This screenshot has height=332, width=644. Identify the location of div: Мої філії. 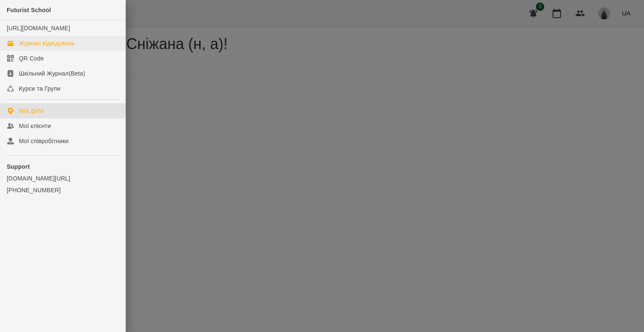
(31, 111).